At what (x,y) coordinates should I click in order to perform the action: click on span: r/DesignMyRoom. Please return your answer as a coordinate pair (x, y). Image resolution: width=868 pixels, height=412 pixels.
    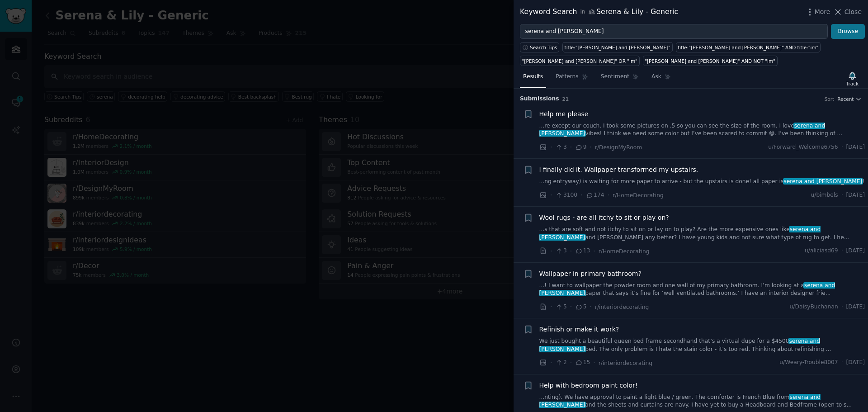
    Looking at the image, I should click on (618, 147).